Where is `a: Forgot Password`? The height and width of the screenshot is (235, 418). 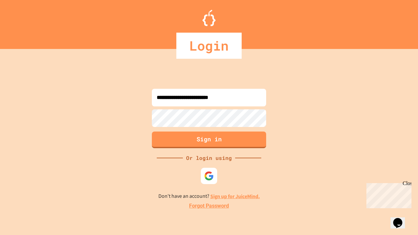
a: Forgot Password is located at coordinates (209, 206).